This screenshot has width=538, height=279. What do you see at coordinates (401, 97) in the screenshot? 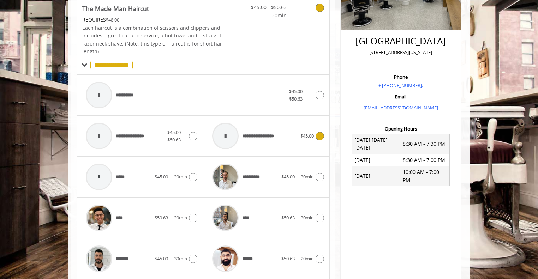
I see `h3: Email` at bounding box center [401, 97].